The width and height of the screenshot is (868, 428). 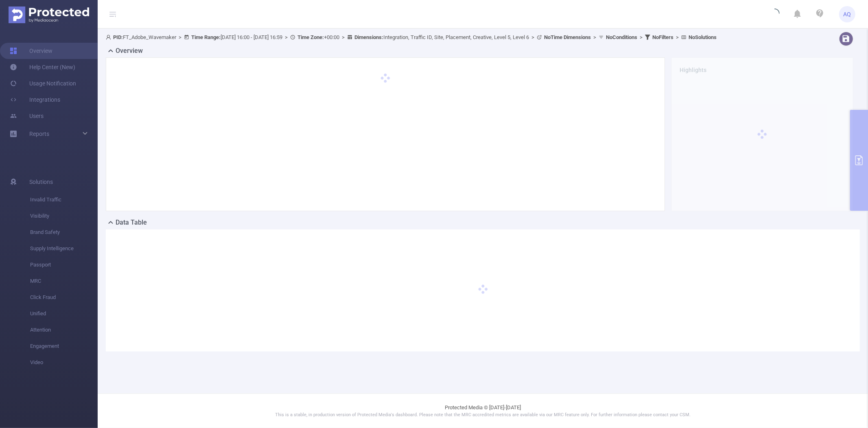 I want to click on a: Integrations, so click(x=35, y=100).